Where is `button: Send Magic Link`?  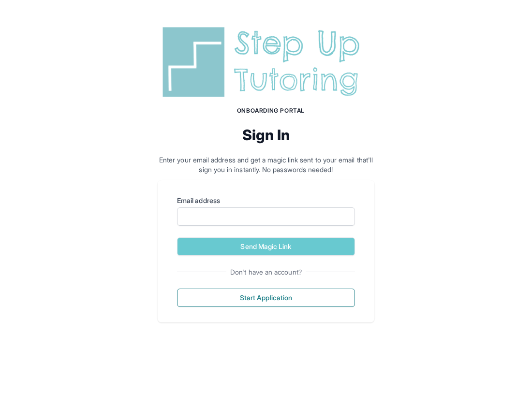
button: Send Magic Link is located at coordinates (266, 246).